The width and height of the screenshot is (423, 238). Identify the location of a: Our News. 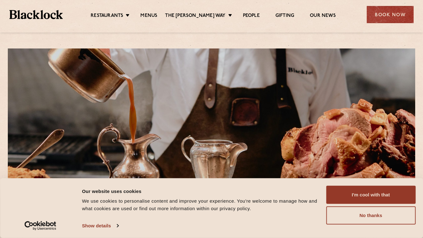
(323, 16).